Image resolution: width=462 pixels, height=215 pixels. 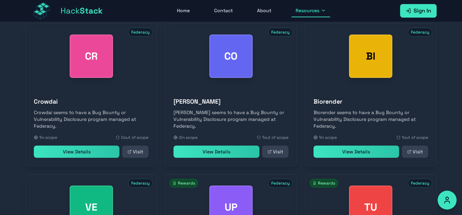 What do you see at coordinates (311, 11) in the screenshot?
I see `button: Resources` at bounding box center [311, 11].